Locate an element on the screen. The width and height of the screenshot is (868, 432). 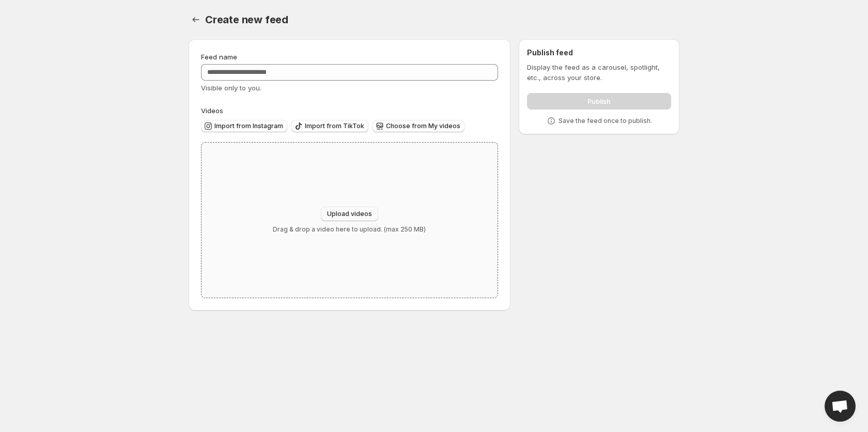
span: Create new feed is located at coordinates (247, 20).